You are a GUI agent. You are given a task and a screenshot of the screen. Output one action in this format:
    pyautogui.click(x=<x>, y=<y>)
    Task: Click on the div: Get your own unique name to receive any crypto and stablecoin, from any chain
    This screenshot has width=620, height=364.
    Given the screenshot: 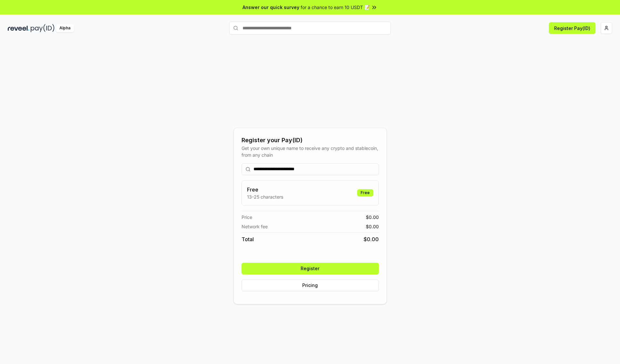 What is the action you would take?
    pyautogui.click(x=310, y=151)
    